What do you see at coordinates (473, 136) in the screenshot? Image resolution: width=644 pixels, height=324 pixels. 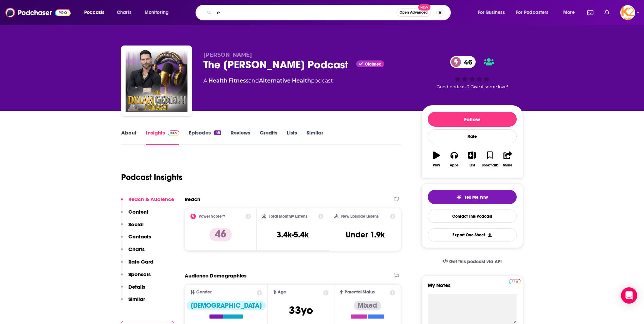 I see `div: Rate` at bounding box center [473, 136].